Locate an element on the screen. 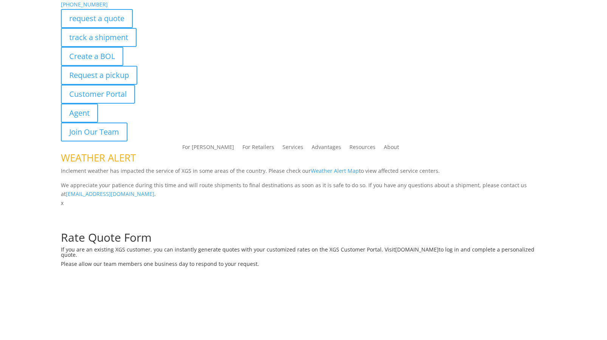  span: to log in and complete a personalized quote. is located at coordinates (298, 252).